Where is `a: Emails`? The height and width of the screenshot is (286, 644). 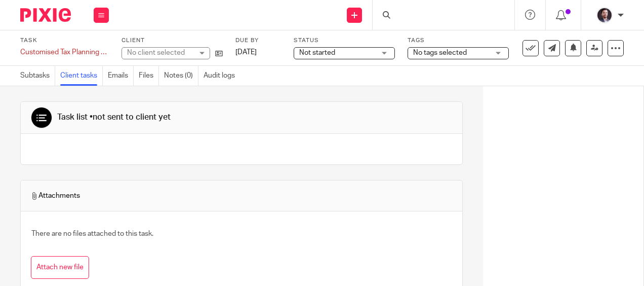 a: Emails is located at coordinates (121, 76).